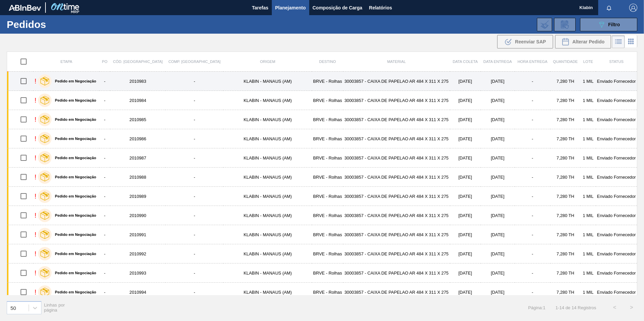 The height and width of the screenshot is (321, 644). I want to click on button: Alterar Pedido, so click(583, 42).